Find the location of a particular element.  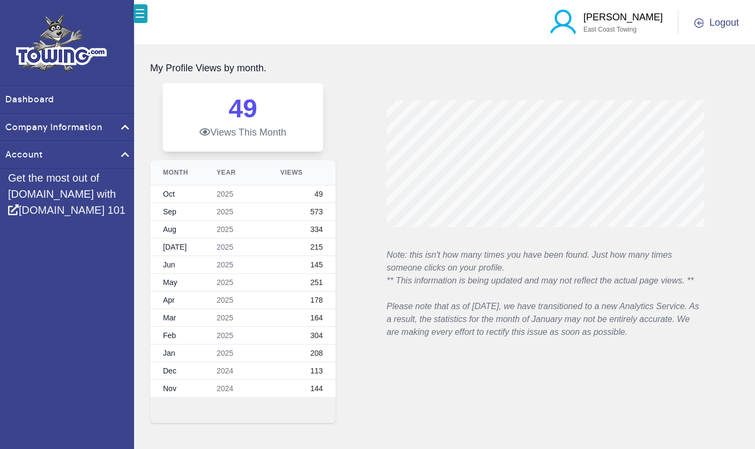

td: Nov is located at coordinates (177, 389).